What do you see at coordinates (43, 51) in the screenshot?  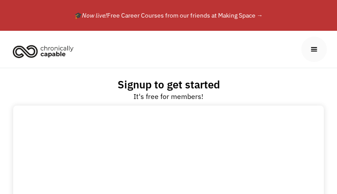 I see `img: Chronically Capable logo` at bounding box center [43, 51].